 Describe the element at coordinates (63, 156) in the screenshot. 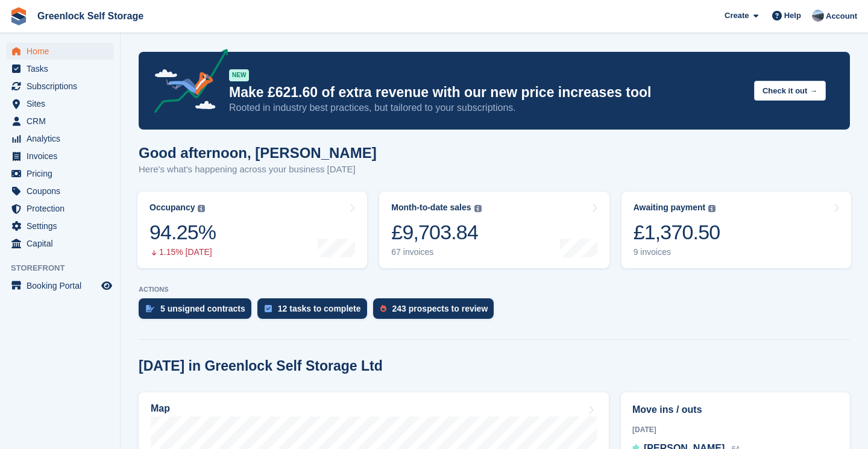

I see `span: Invoices` at that location.